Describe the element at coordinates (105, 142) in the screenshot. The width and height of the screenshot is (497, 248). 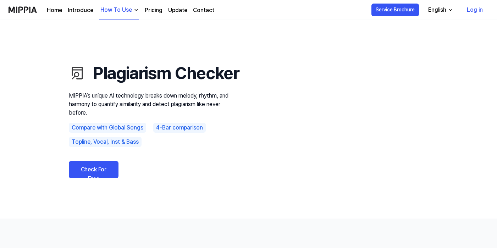
I see `div: Topline, Vocal, Inst & Bass` at that location.